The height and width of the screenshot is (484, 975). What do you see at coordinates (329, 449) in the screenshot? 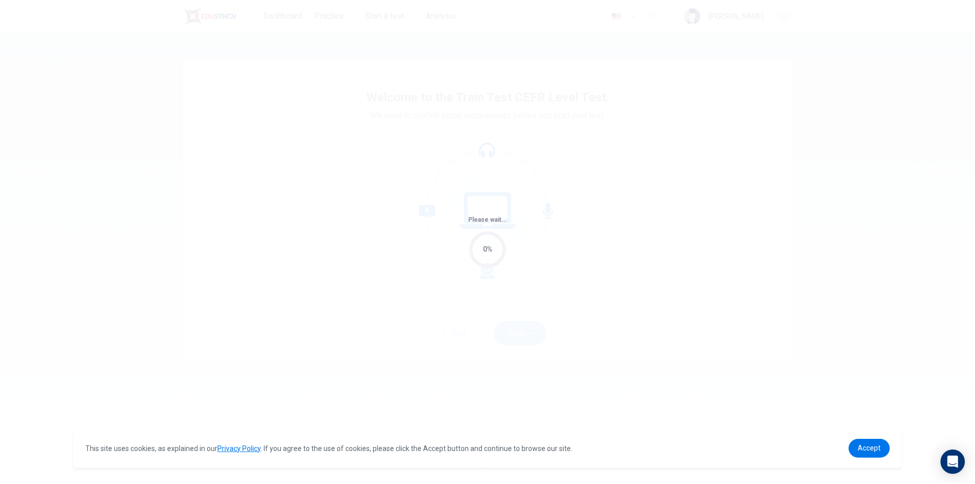
I see `span: This site uses cookies, as explained in our . If you agree to the use of cookies, please click th...` at bounding box center [329, 449].